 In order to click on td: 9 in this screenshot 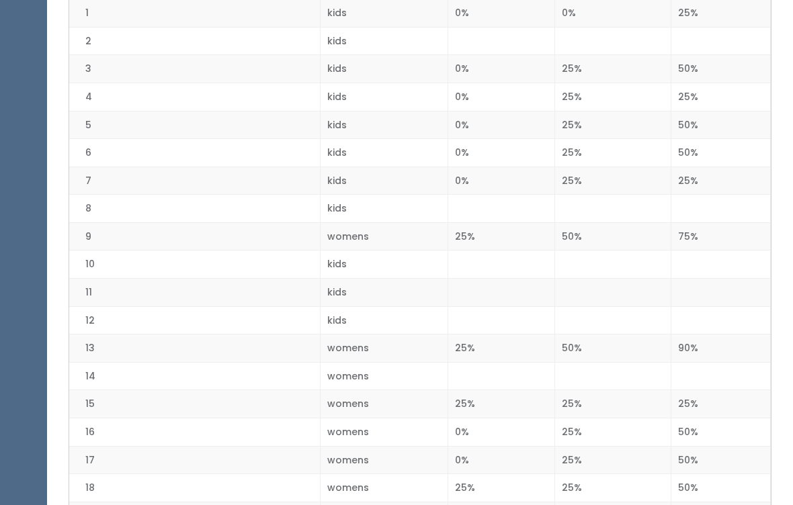, I will do `click(195, 237)`.